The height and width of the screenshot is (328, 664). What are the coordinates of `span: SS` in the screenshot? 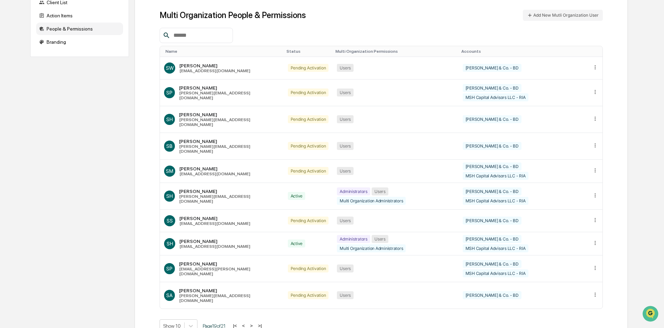 It's located at (170, 221).